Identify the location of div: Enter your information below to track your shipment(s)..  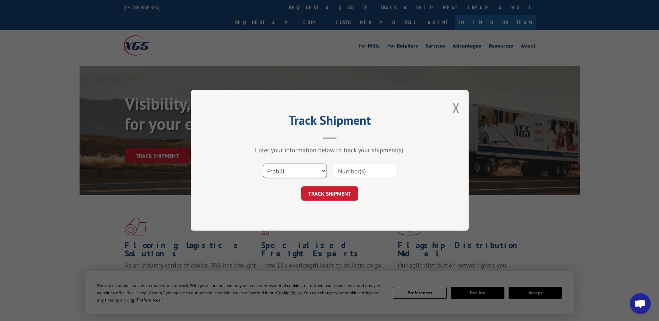
(330, 150).